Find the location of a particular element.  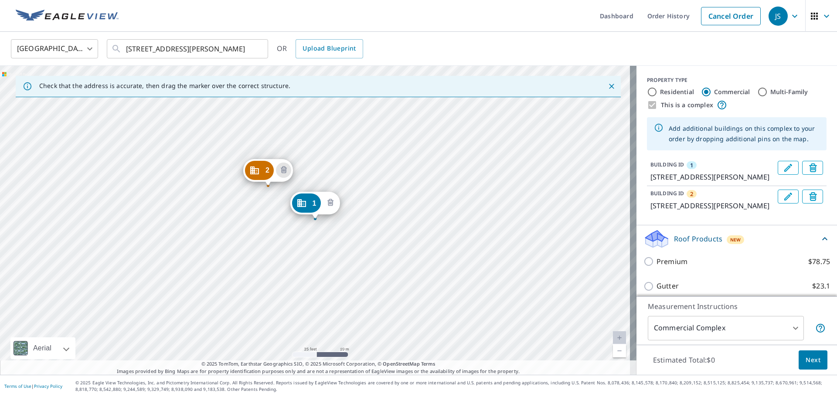

p: $78.75 is located at coordinates (819, 261).